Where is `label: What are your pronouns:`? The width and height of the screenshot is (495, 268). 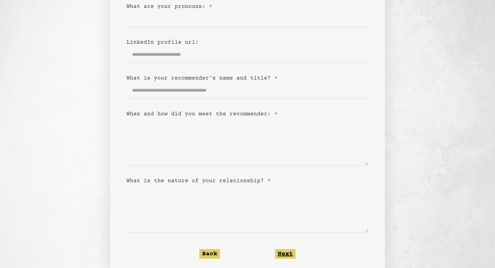
label: What are your pronouns: is located at coordinates (170, 7).